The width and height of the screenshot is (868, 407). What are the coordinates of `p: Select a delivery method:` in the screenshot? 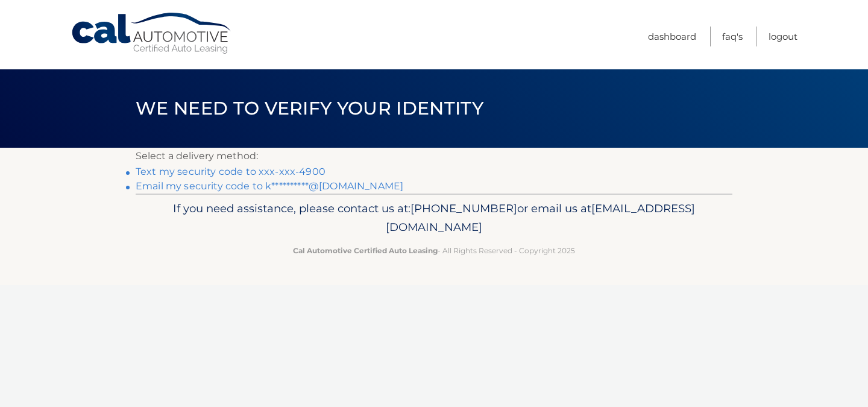 It's located at (434, 156).